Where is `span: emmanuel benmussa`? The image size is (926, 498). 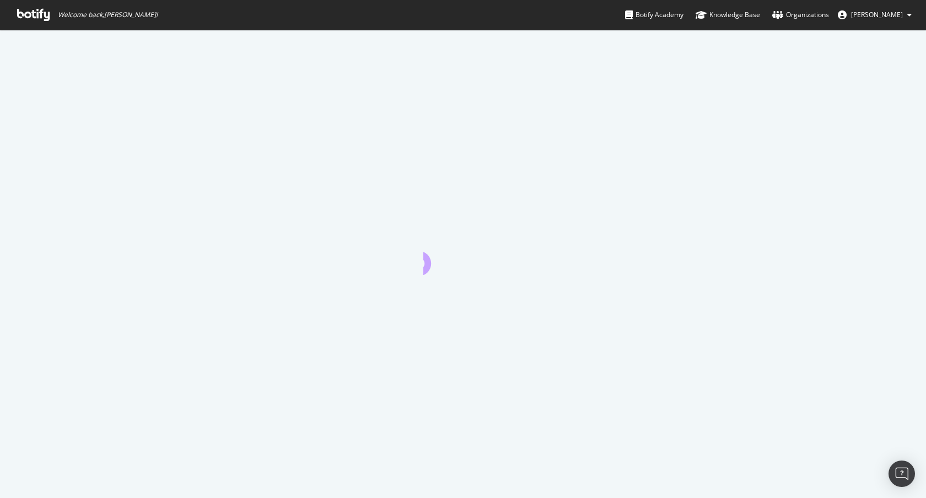
span: emmanuel benmussa is located at coordinates (877, 14).